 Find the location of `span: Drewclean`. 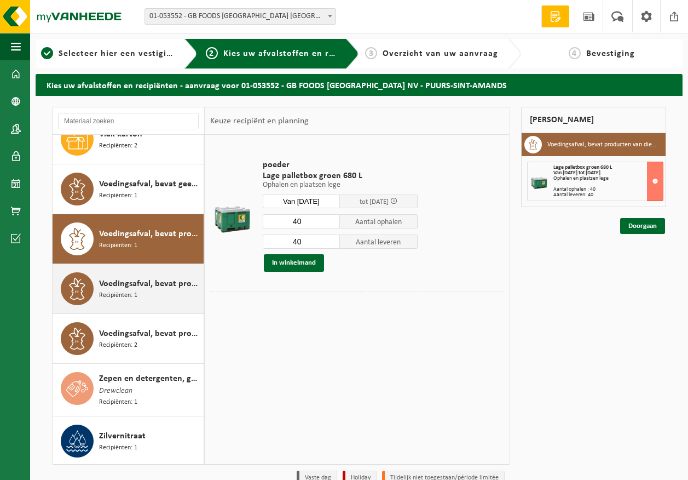

span: Drewclean is located at coordinates (116, 391).